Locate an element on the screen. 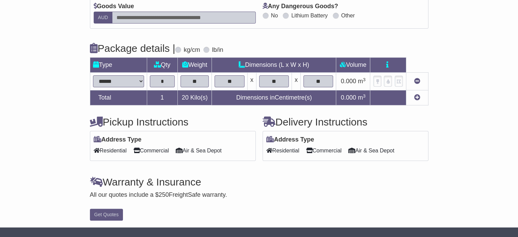 This screenshot has width=518, height=237. td: Qty is located at coordinates (162, 65).